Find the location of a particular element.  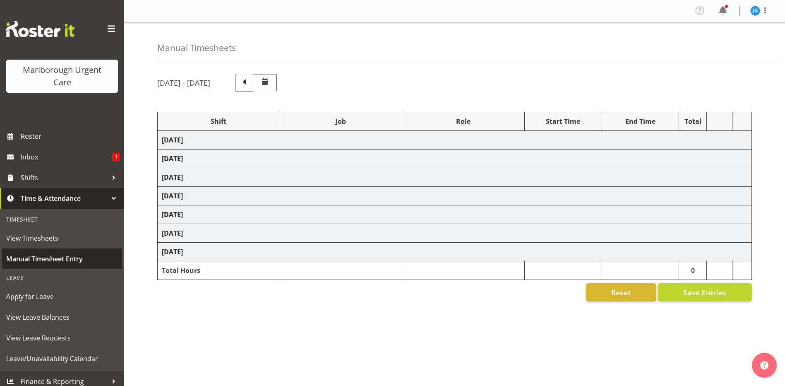

button: Reset is located at coordinates (621, 292).